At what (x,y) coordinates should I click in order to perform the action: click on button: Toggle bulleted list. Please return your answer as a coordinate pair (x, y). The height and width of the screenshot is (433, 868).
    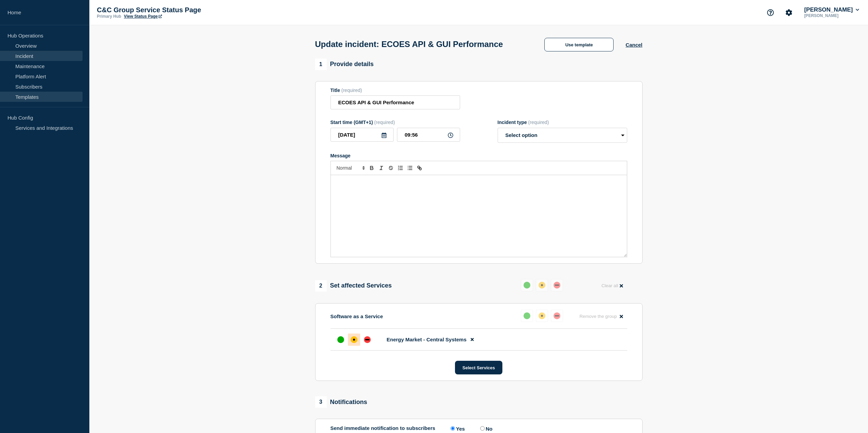
    Looking at the image, I should click on (410, 168).